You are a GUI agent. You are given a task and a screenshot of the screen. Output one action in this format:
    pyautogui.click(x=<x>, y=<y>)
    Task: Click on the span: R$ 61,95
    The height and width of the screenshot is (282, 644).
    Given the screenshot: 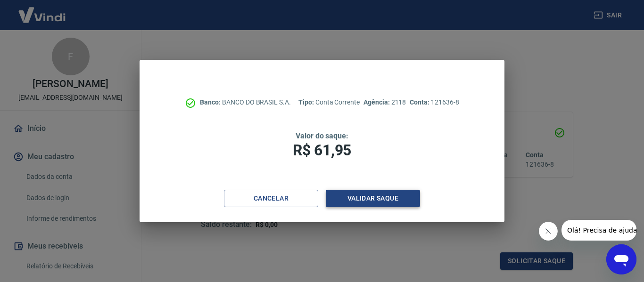 What is the action you would take?
    pyautogui.click(x=322, y=150)
    